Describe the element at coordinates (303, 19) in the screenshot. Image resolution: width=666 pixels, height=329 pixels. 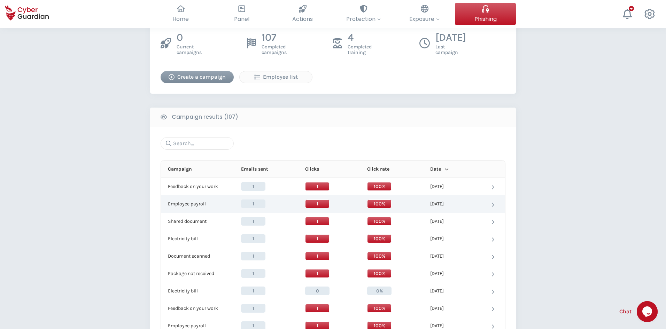
I see `span: Actions` at that location.